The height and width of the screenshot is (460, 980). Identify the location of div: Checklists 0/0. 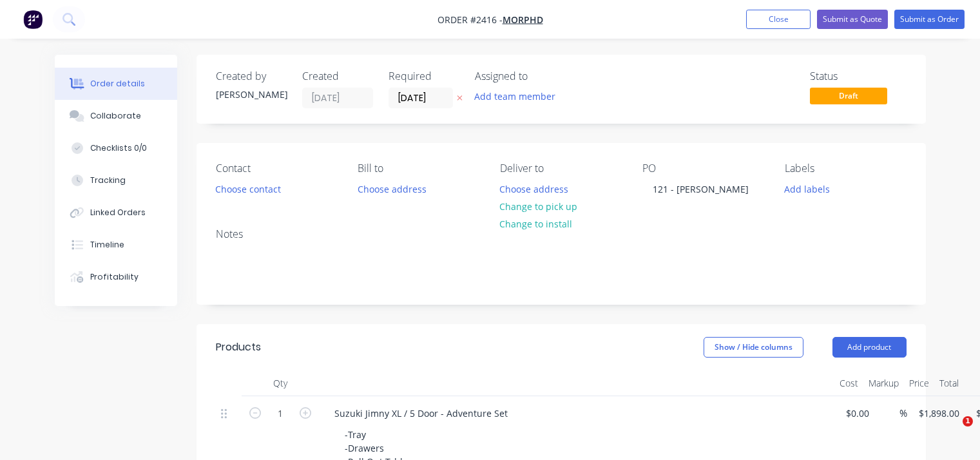
(118, 149).